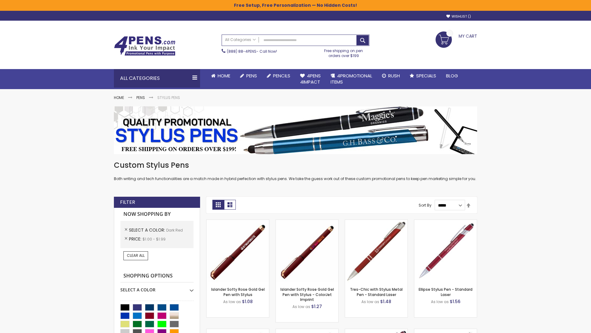 The image size is (591, 333). I want to click on span: Pens, so click(252, 75).